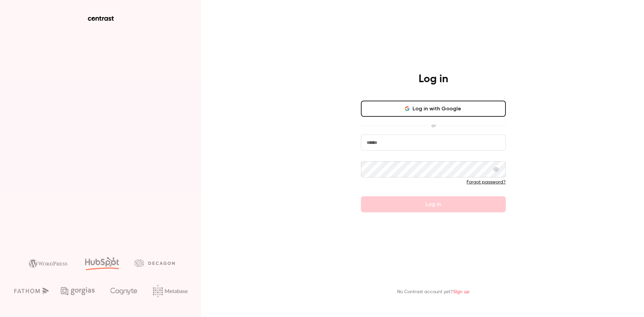  What do you see at coordinates (433, 79) in the screenshot?
I see `h4: Log in` at bounding box center [433, 79].